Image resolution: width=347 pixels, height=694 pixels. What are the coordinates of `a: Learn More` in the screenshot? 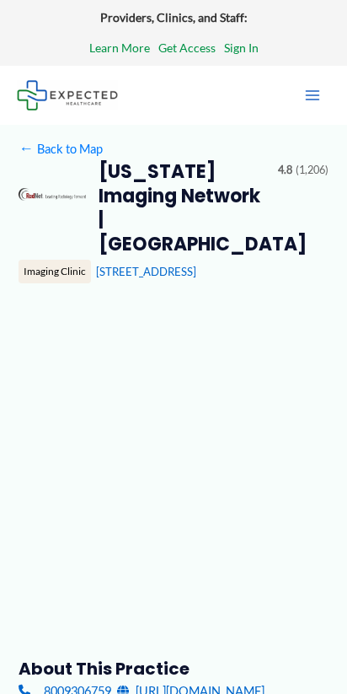 It's located at (120, 48).